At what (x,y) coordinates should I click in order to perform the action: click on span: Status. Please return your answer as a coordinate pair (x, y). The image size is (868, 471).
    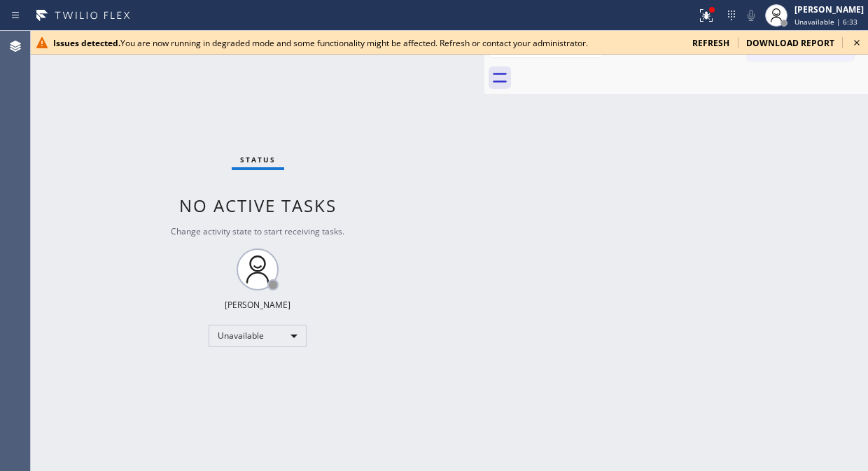
    Looking at the image, I should click on (258, 159).